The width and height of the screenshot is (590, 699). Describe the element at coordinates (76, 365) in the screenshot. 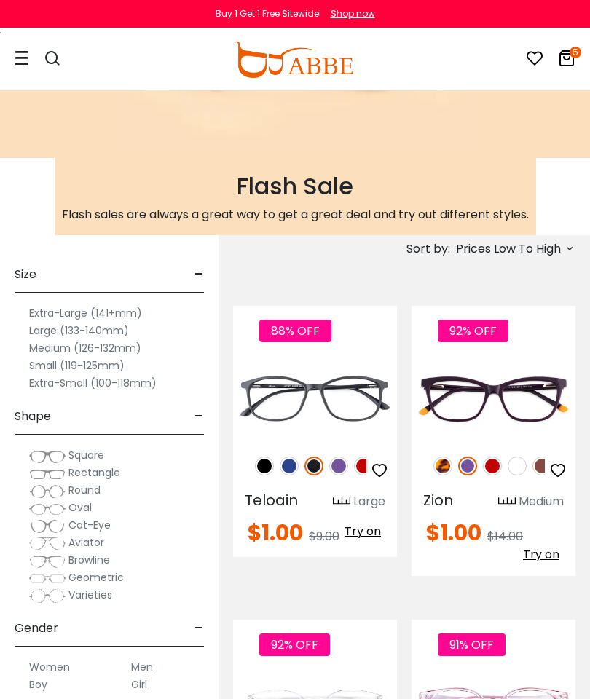

I see `label: Small (119-125mm)` at that location.